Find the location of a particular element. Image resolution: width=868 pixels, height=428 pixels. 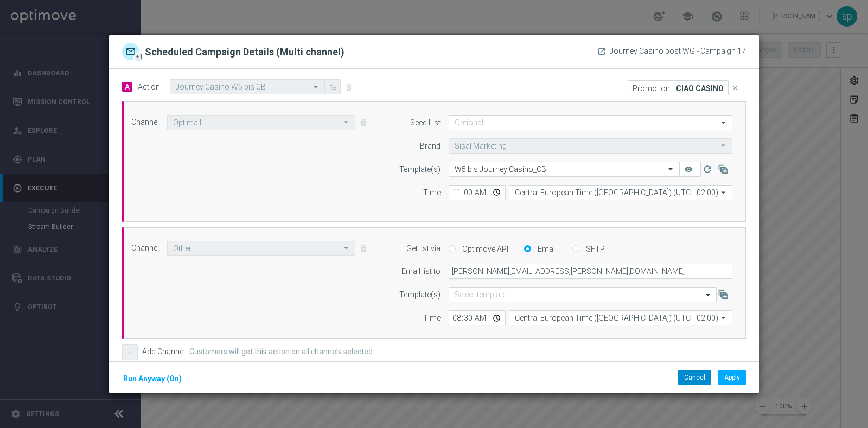

label: Get list via is located at coordinates (423, 249).